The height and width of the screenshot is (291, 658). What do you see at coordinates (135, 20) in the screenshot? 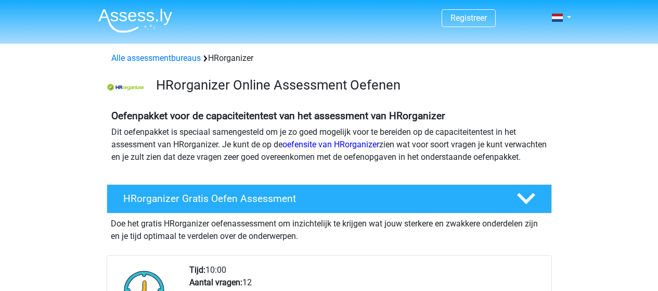
I see `img: Assessly` at bounding box center [135, 20].